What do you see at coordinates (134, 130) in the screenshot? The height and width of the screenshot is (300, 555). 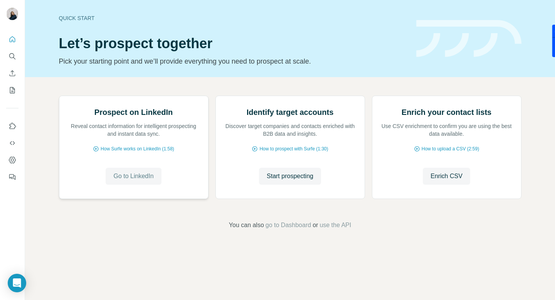 I see `p: Reveal contact information for intelligent prospecting and instant data sync.` at bounding box center [134, 130].